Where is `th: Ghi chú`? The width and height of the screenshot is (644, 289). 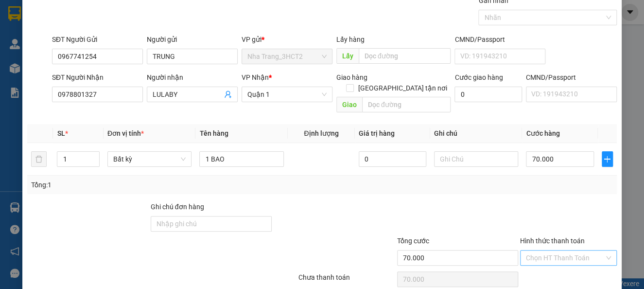 th: Ghi chú is located at coordinates (476, 133).